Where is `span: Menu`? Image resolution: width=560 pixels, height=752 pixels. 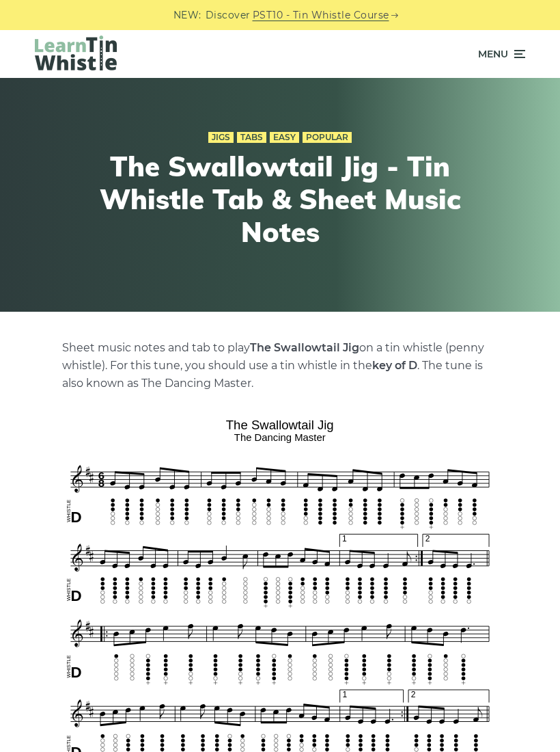 span: Menu is located at coordinates (493, 54).